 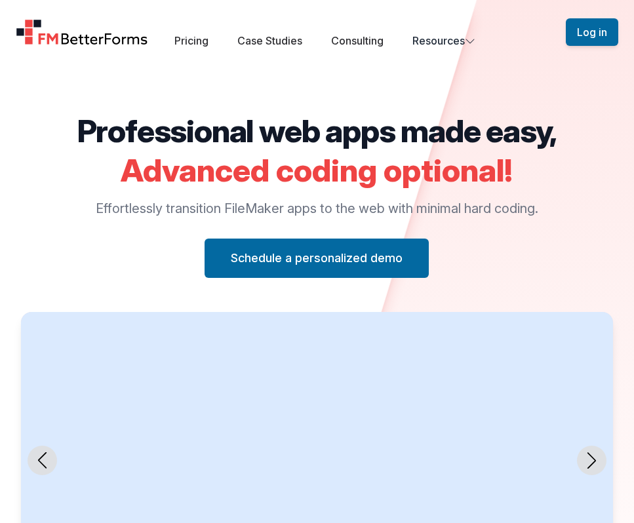 What do you see at coordinates (191, 41) in the screenshot?
I see `a: Pricing` at bounding box center [191, 41].